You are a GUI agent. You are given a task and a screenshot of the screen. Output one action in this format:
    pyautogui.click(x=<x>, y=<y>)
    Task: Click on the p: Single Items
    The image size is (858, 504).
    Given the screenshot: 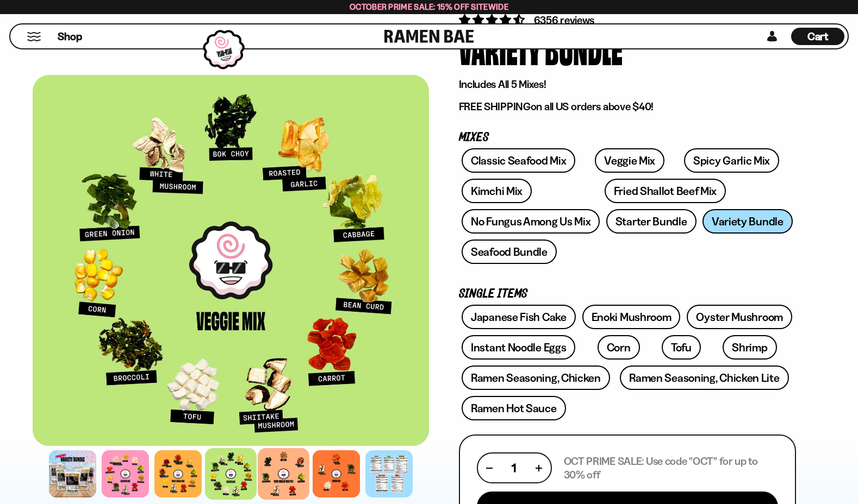 What is the action you would take?
    pyautogui.click(x=628, y=294)
    